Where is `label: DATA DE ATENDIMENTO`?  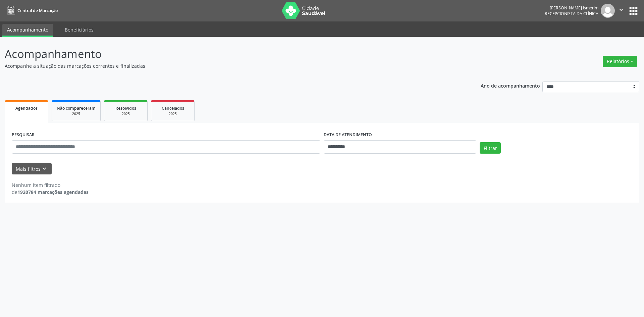 label: DATA DE ATENDIMENTO is located at coordinates (348, 135).